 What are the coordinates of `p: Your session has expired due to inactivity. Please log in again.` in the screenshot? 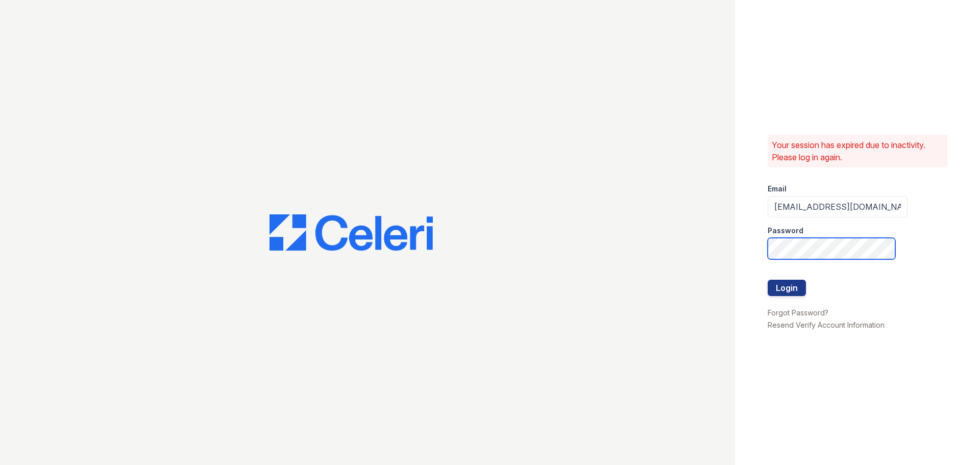 It's located at (858, 151).